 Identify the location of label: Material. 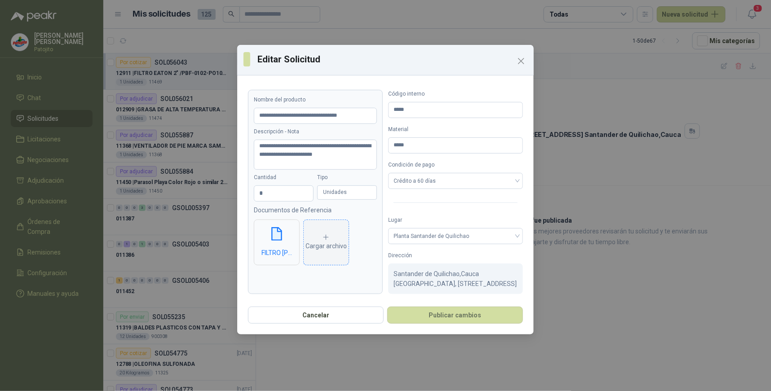
(455, 129).